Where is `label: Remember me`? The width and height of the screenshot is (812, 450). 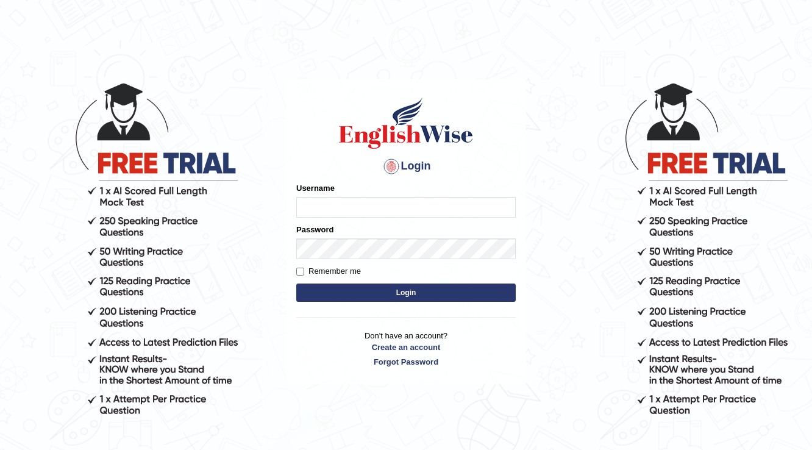 label: Remember me is located at coordinates (328, 271).